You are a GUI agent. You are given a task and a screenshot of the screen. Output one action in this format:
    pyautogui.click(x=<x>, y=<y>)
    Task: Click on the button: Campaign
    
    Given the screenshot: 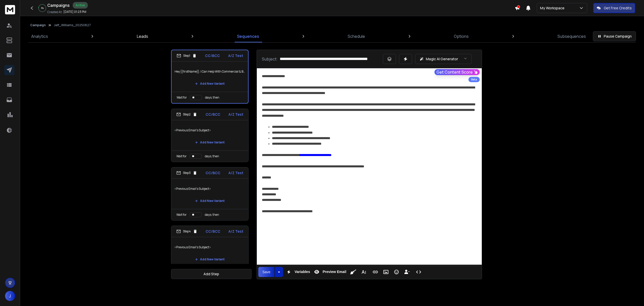 What is the action you would take?
    pyautogui.click(x=38, y=25)
    